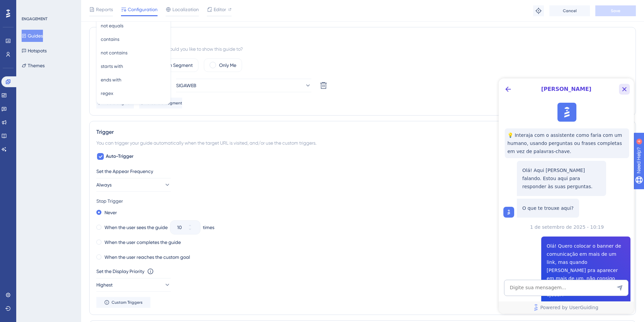 This screenshot has height=322, width=644. I want to click on span: Custom Triggers, so click(127, 302).